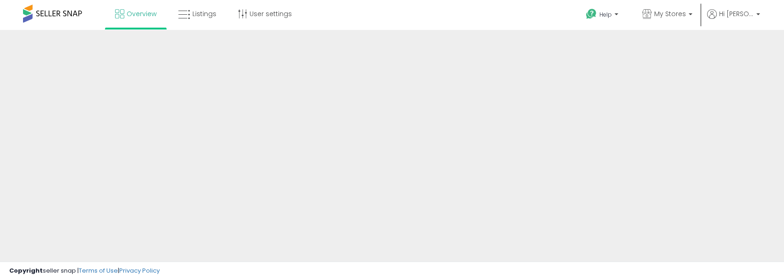 The width and height of the screenshot is (784, 280). What do you see at coordinates (670, 14) in the screenshot?
I see `span: My Stores` at bounding box center [670, 14].